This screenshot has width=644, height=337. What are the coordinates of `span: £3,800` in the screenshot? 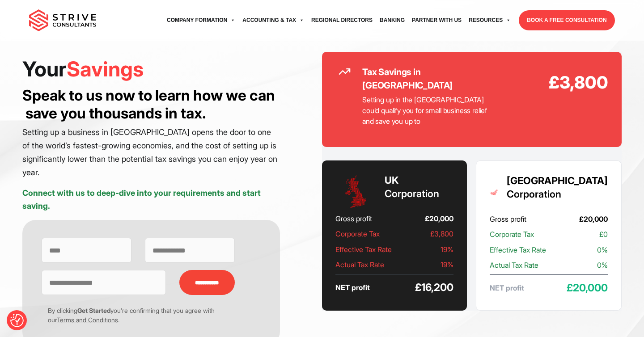 It's located at (442, 234).